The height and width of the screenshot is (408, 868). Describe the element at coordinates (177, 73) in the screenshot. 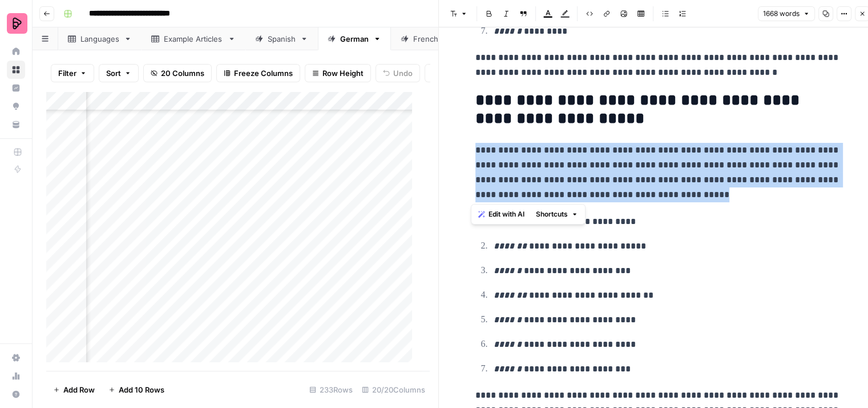

I see `button: 20 Columns` at that location.